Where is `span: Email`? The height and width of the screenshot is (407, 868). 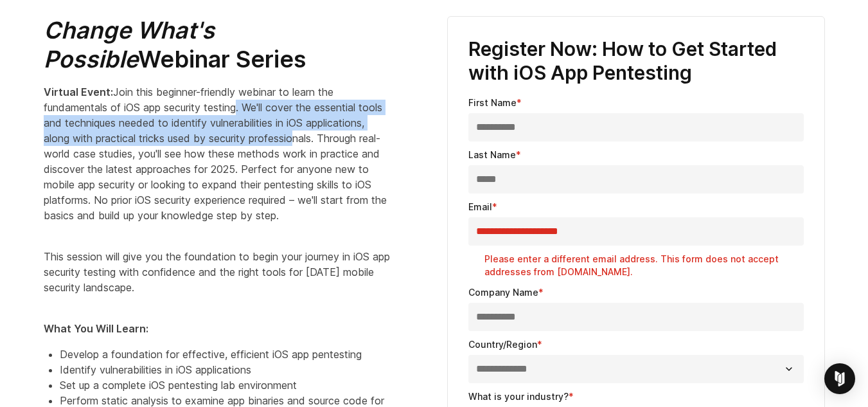
span: Email is located at coordinates (480, 206).